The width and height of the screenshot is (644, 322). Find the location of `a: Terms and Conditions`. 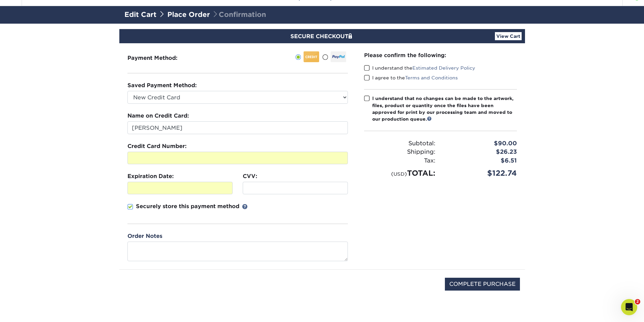

a: Terms and Conditions is located at coordinates (431, 78).